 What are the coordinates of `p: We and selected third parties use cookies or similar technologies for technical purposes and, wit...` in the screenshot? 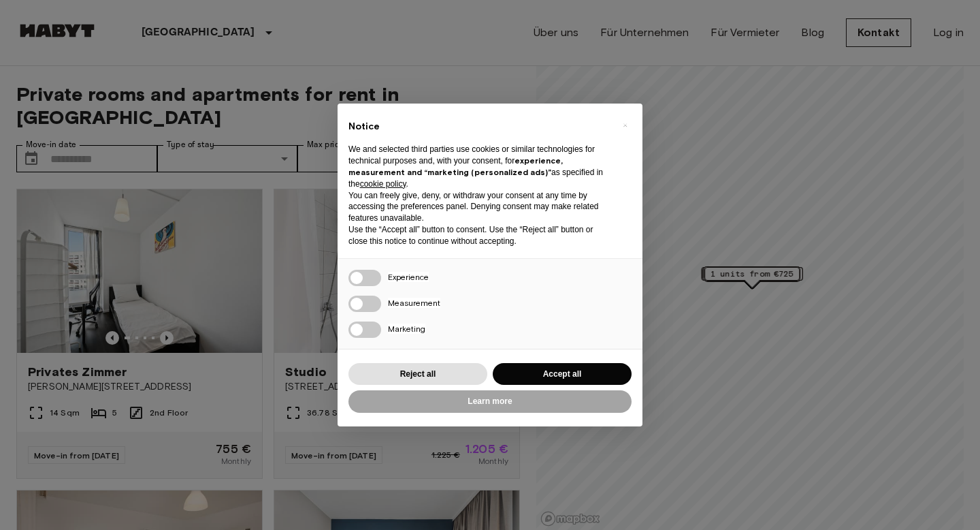 It's located at (479, 166).